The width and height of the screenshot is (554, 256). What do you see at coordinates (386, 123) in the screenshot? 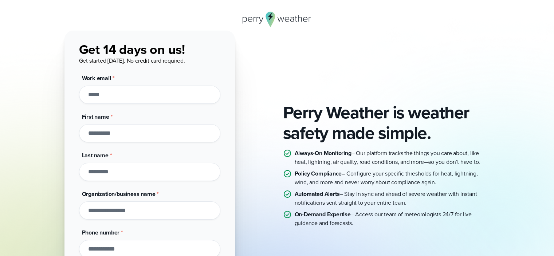
I see `h2: Perry Weather is weather safety made simple.` at bounding box center [386, 123].